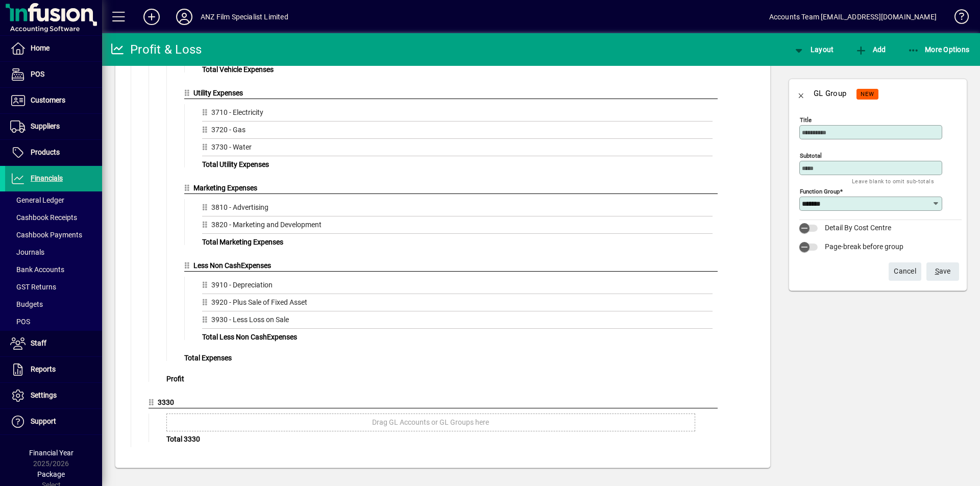 This screenshot has height=486, width=980. I want to click on a: Bank Accounts, so click(54, 269).